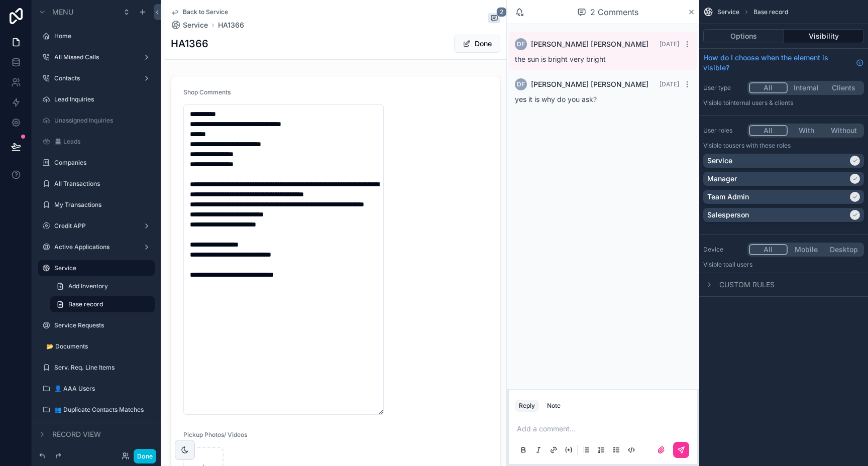 The height and width of the screenshot is (466, 868). Describe the element at coordinates (743, 36) in the screenshot. I see `button: Options` at that location.